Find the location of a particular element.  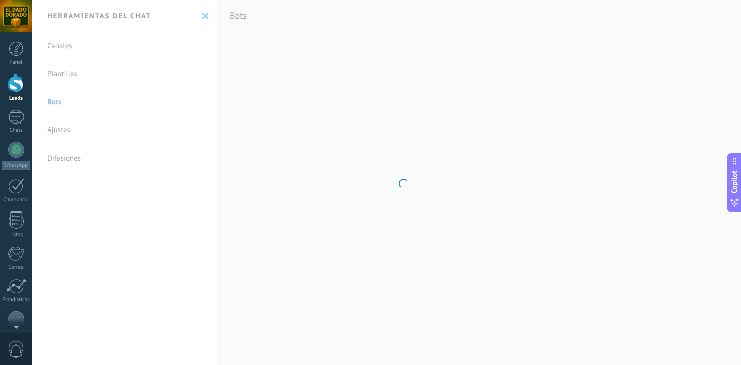

div: Leads is located at coordinates (16, 98).